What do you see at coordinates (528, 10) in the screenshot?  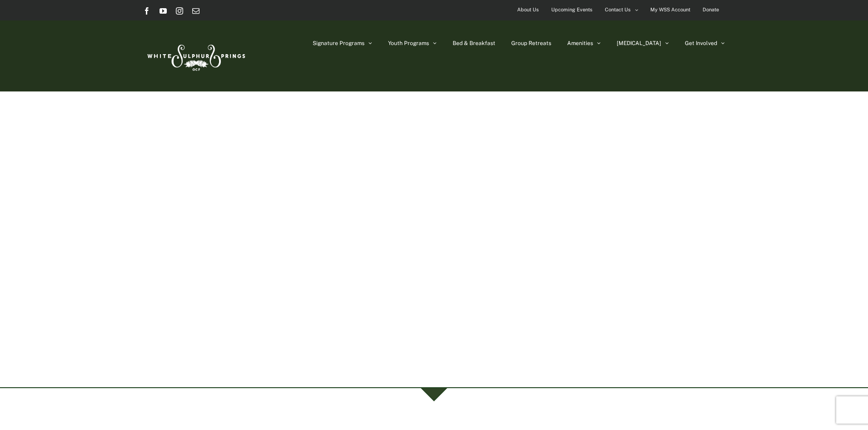 I see `span: About Us` at bounding box center [528, 10].